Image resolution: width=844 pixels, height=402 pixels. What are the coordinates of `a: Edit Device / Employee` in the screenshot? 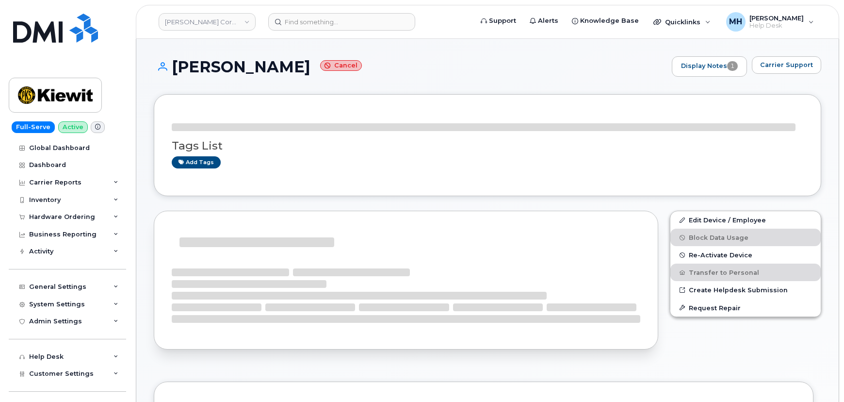 It's located at (746, 220).